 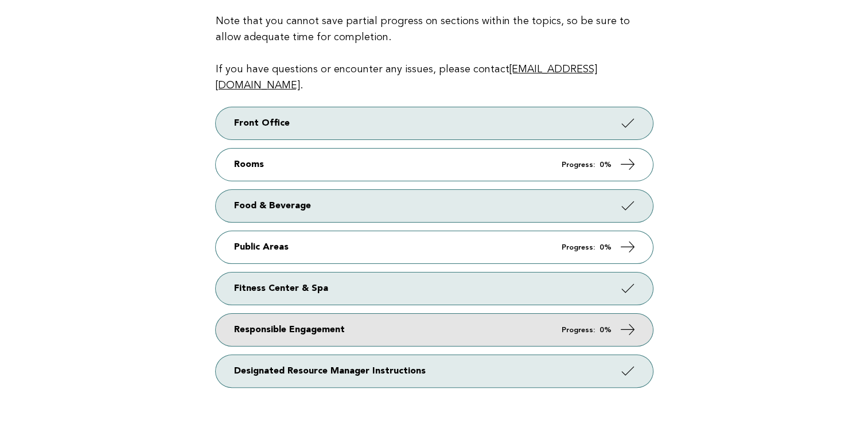 What do you see at coordinates (434, 124) in the screenshot?
I see `a: Front Office` at bounding box center [434, 124].